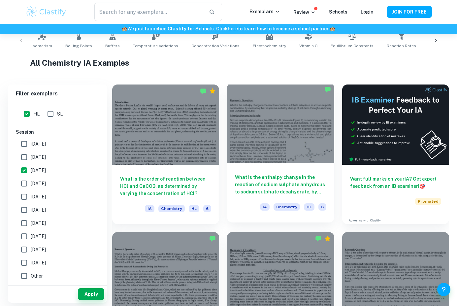 This screenshot has width=457, height=306. I want to click on input: Search for any exemplars..., so click(149, 12).